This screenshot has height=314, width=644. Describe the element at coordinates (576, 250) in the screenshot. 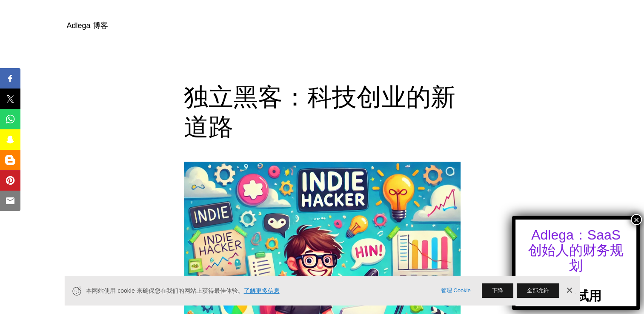

I see `div: Adlega：SaaS 创始人的财务规划` at that location.